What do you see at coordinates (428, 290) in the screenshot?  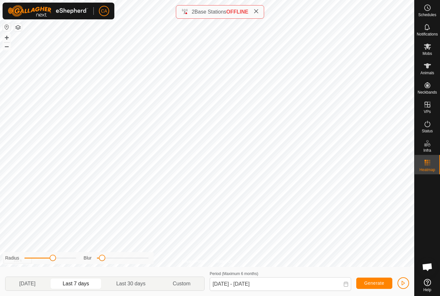 I see `span: Help` at bounding box center [428, 290].